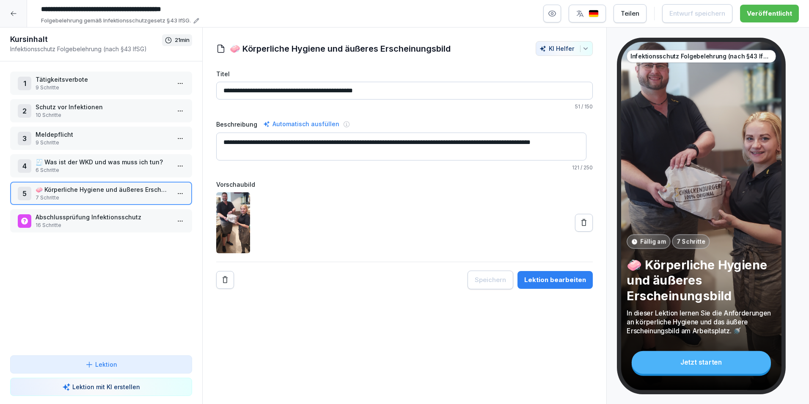 The width and height of the screenshot is (809, 404). What do you see at coordinates (701, 322) in the screenshot?
I see `p: In dieser Lektion lernen Sie die Anforderungen an körperliche Hygiene und das äußere Erscheinungs...` at bounding box center [701, 322].